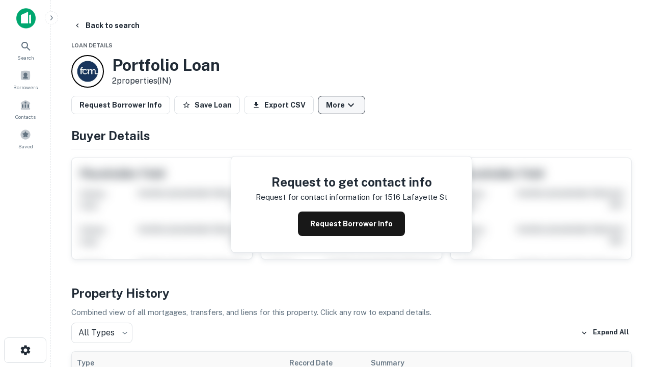  What do you see at coordinates (25, 50) in the screenshot?
I see `a: Search` at bounding box center [25, 50].